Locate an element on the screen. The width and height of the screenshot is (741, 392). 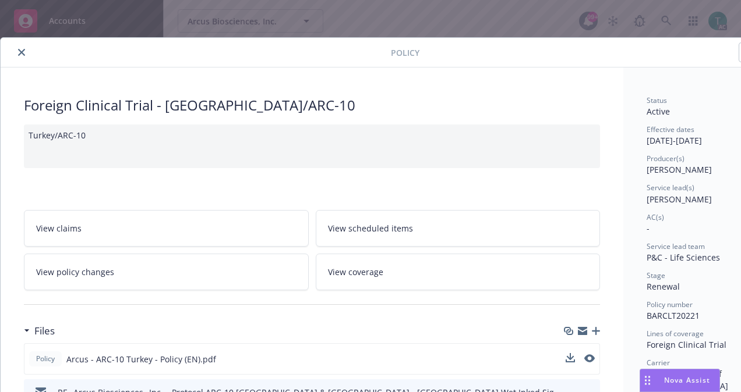
div: Drag to move is located at coordinates (647, 381).